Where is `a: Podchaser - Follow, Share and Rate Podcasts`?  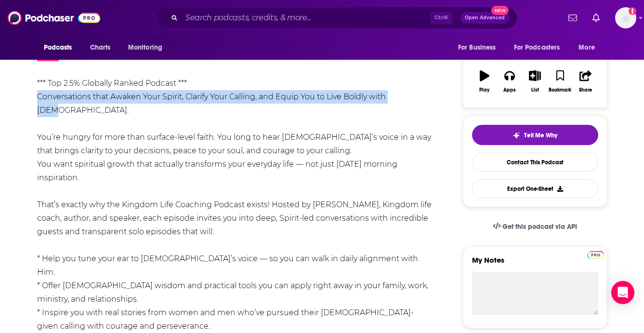
a: Podchaser - Follow, Share and Rate Podcasts is located at coordinates (54, 18).